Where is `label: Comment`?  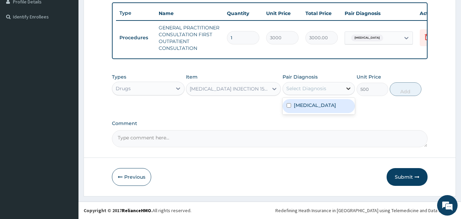 label: Comment is located at coordinates (270, 123).